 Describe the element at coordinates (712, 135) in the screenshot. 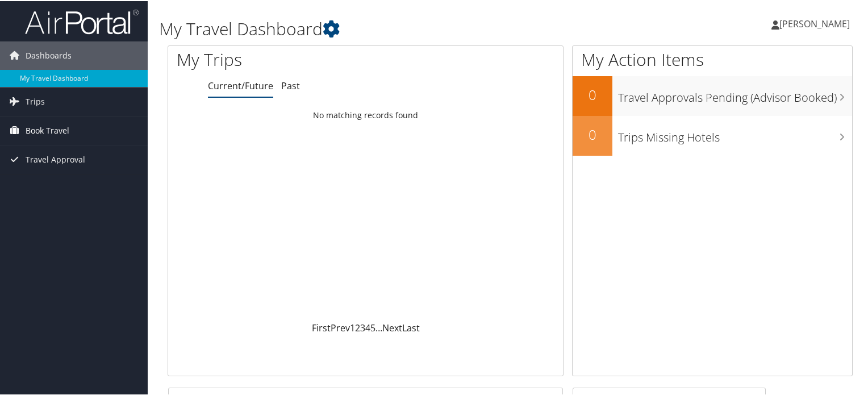

I see `a: 0Trips Missing Hotels` at that location.